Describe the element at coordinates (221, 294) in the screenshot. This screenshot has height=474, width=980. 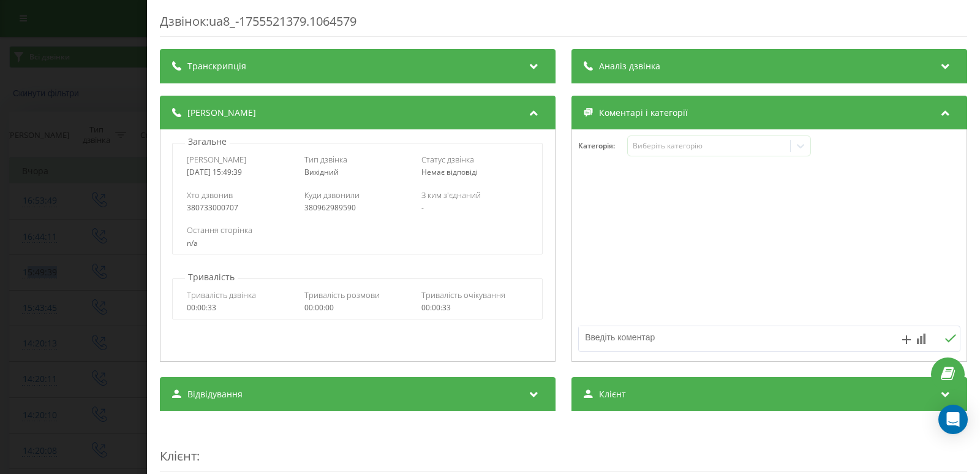
I see `span: Тривалість дзвінка` at that location.